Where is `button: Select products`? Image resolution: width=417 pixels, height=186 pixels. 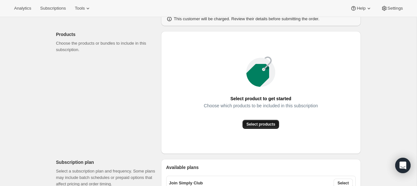 button: Select products is located at coordinates (261, 124).